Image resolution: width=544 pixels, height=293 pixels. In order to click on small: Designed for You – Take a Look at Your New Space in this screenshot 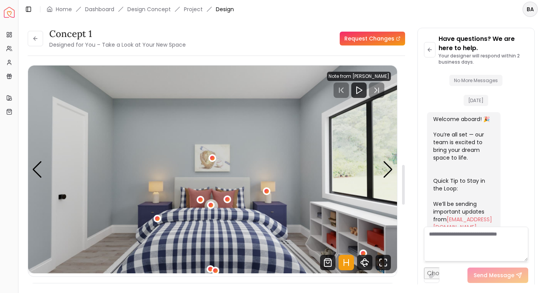, I will do `click(117, 45)`.